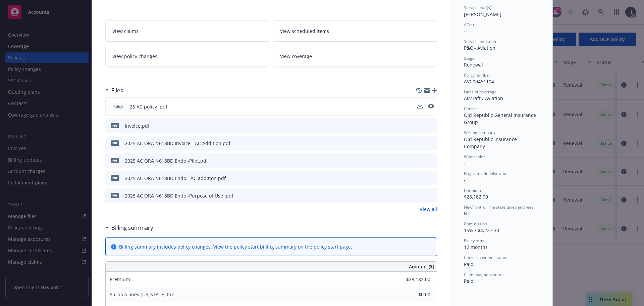 This screenshot has width=644, height=306. I want to click on span: Renewal, so click(473, 64).